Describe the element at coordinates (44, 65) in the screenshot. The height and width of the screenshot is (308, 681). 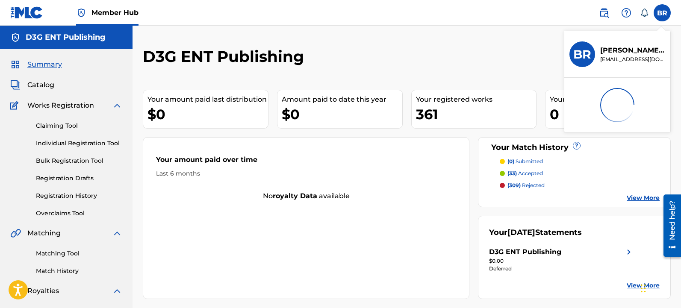
I see `span: Summary` at that location.